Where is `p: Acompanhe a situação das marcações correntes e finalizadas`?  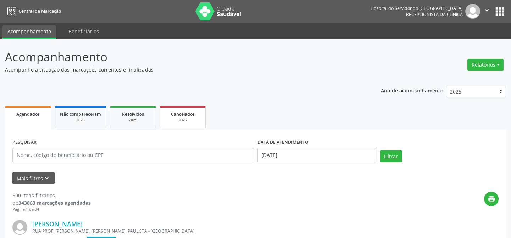
p: Acompanhe a situação das marcações correntes e finalizadas is located at coordinates (180, 70).